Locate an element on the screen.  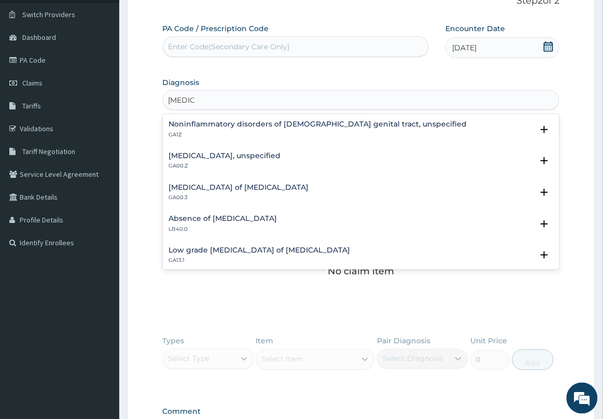
div: Chat with us now is located at coordinates (114, 65).